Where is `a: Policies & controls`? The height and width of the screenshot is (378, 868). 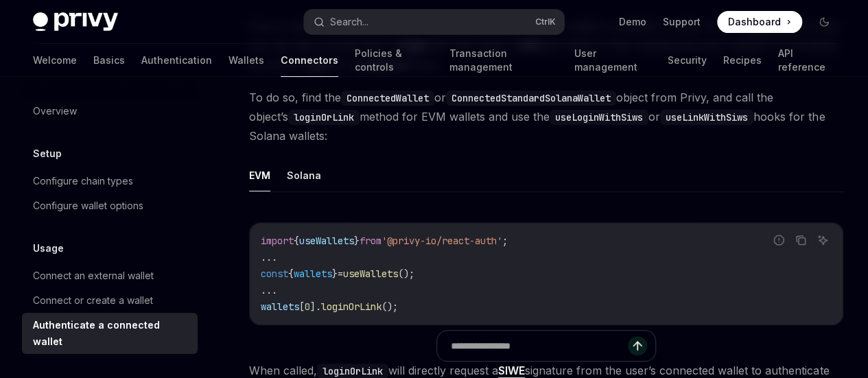 a: Policies & controls is located at coordinates (394, 61).